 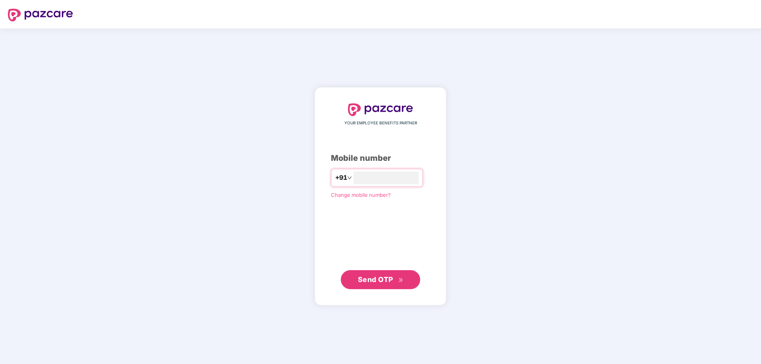 I want to click on span: Change mobile number?, so click(x=361, y=195).